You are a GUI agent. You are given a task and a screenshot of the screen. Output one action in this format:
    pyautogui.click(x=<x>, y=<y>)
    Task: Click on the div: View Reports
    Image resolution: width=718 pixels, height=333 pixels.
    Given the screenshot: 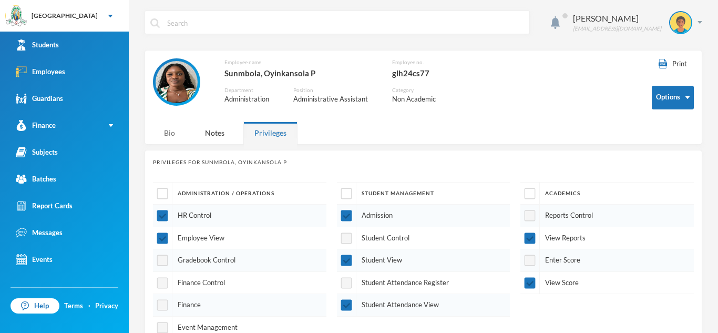 What is the action you would take?
    pyautogui.click(x=607, y=238)
    